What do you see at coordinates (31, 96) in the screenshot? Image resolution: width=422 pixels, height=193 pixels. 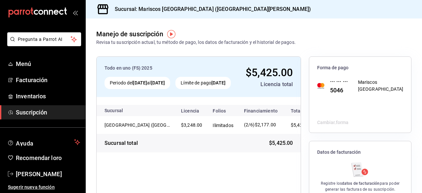 I see `font: Inventarios` at bounding box center [31, 96].